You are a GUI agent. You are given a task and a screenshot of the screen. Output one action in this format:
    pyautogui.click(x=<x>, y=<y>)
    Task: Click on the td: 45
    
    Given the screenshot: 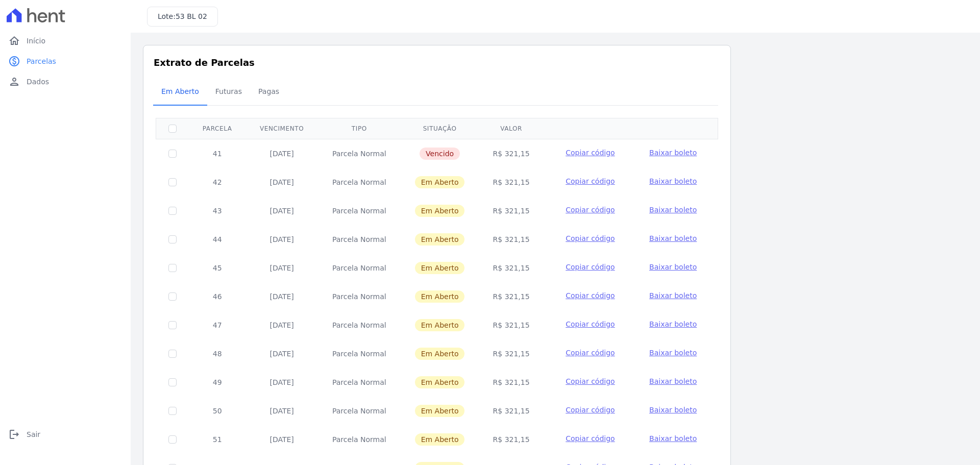 What is the action you would take?
    pyautogui.click(x=217, y=268)
    